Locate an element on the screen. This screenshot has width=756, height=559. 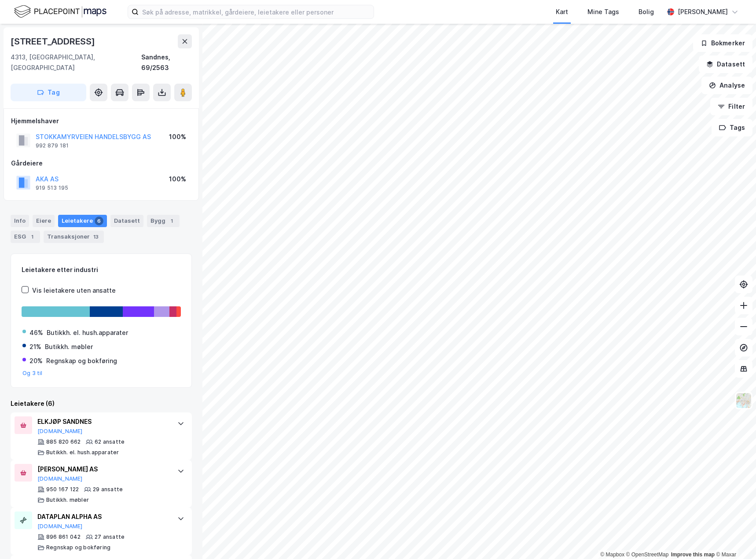
div: 20% is located at coordinates (36, 361).